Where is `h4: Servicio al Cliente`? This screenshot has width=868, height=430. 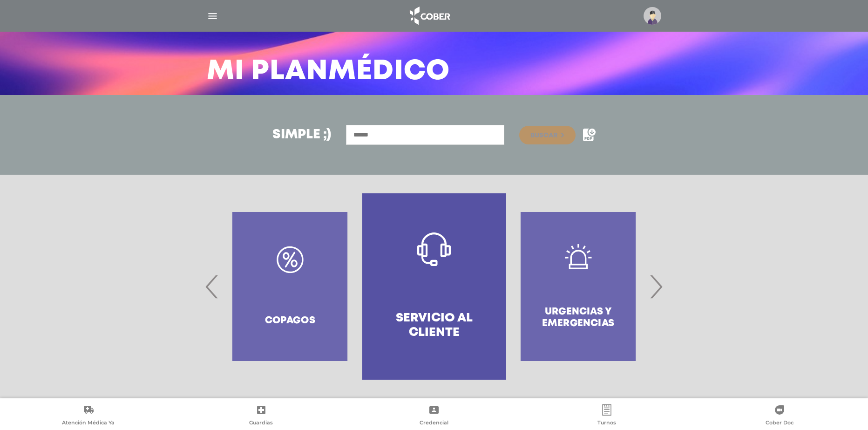 h4: Servicio al Cliente is located at coordinates (434, 326).